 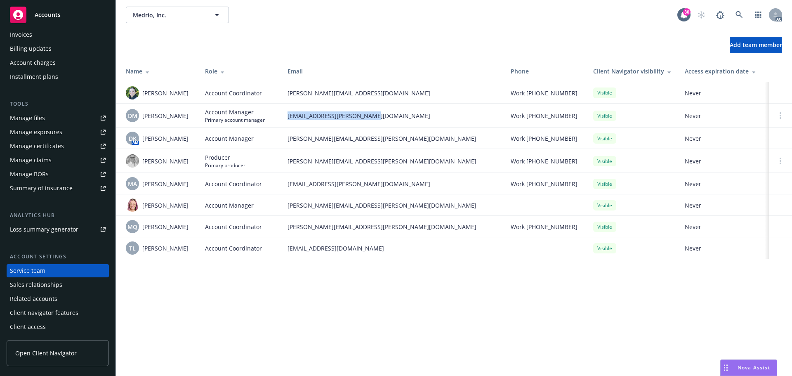 I want to click on a: Manage exposures, so click(x=58, y=132).